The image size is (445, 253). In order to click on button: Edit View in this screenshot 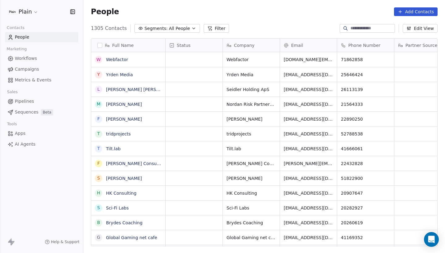, I will do `click(420, 28)`.